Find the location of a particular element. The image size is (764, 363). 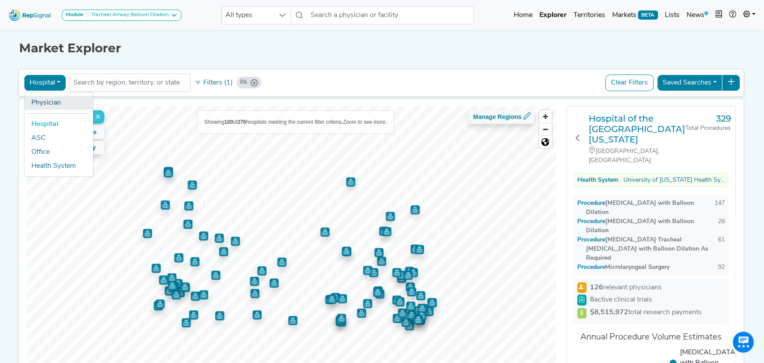

span: Showing of hospitals meeting the current filter criteria. is located at coordinates (273, 122).